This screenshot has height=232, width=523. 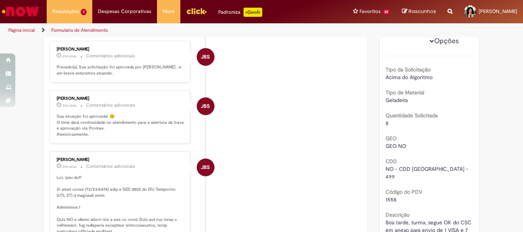 What do you see at coordinates (69, 56) in the screenshot?
I see `time: 30/09/2025 16:19:10` at bounding box center [69, 56].